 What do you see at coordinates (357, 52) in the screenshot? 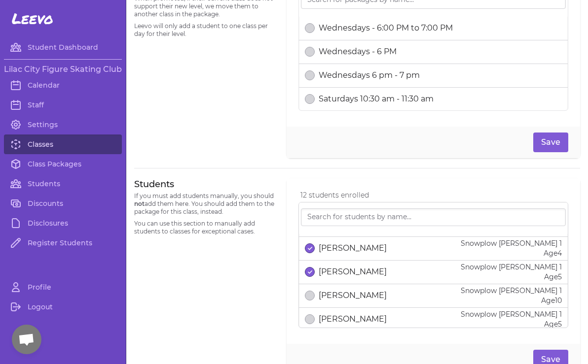
I see `p: Wednesdays - 6 PM` at bounding box center [357, 52].